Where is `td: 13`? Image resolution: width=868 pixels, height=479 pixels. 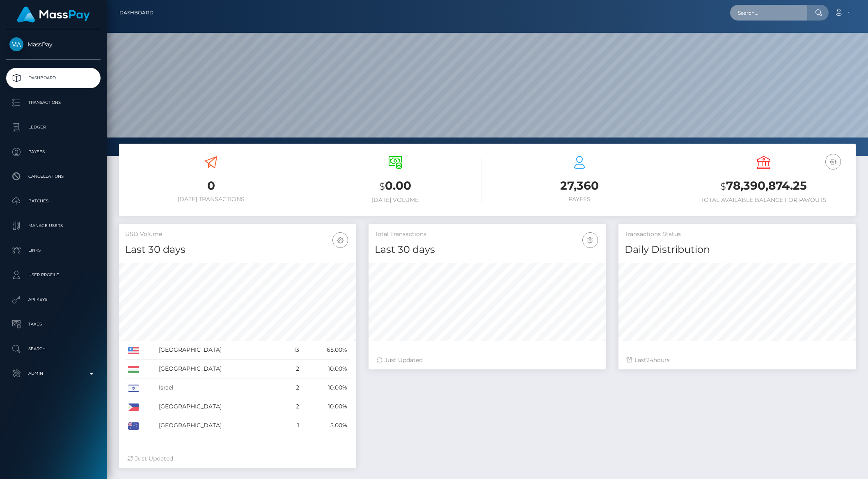
td: 13 is located at coordinates (292, 351).